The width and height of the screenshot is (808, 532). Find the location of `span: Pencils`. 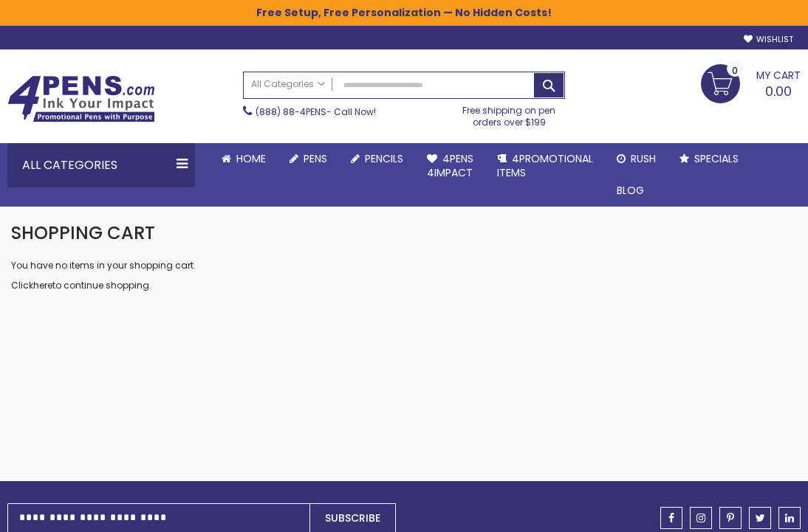

span: Pencils is located at coordinates (384, 159).